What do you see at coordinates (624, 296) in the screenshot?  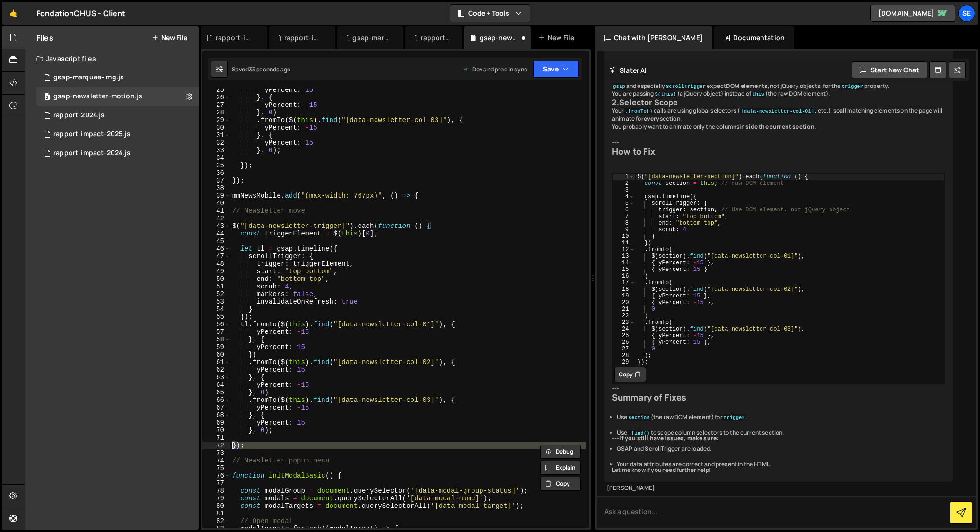 I see `div: 19` at bounding box center [624, 296].